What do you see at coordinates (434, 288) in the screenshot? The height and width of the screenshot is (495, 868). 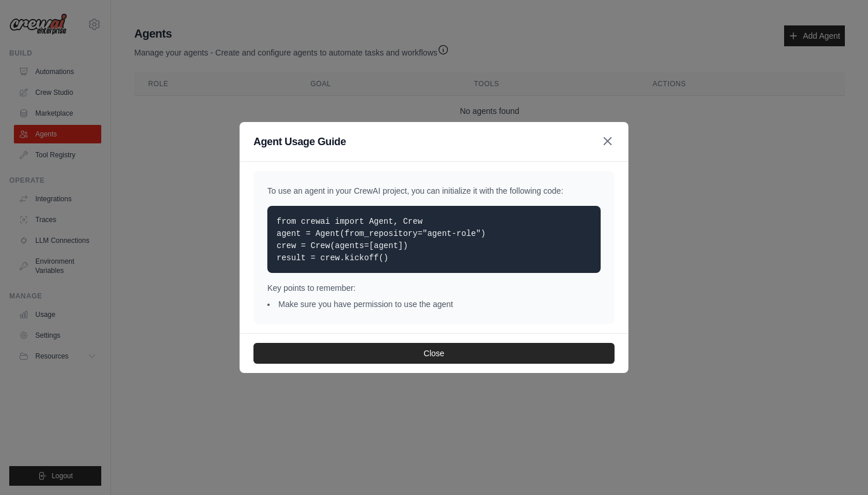 I see `p: Key points to remember:` at bounding box center [434, 288].